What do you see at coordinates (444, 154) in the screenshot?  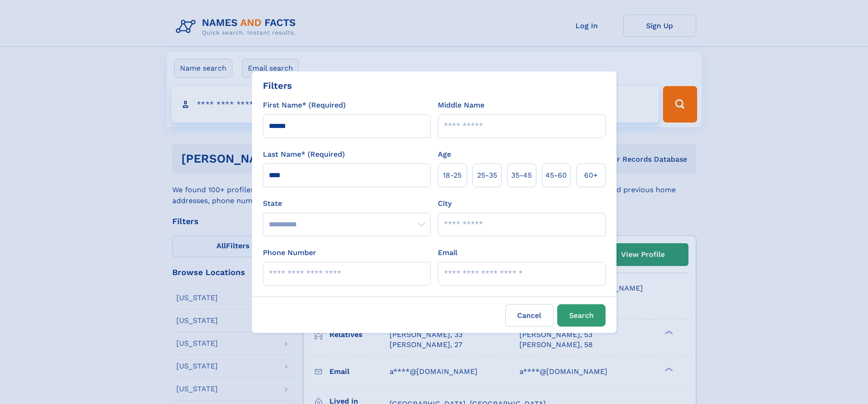 I see `label: Age` at bounding box center [444, 154].